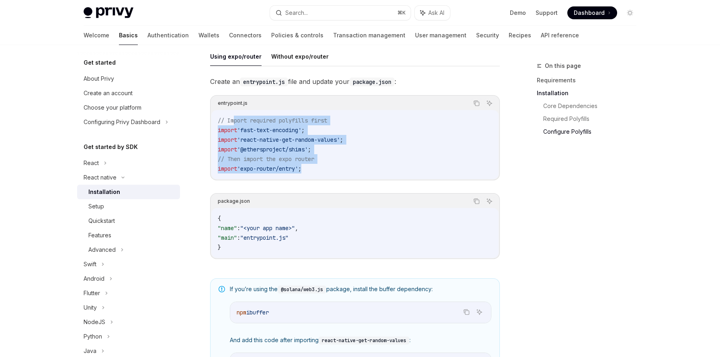  What do you see at coordinates (630, 13) in the screenshot?
I see `button: Toggle dark mode` at bounding box center [630, 13].